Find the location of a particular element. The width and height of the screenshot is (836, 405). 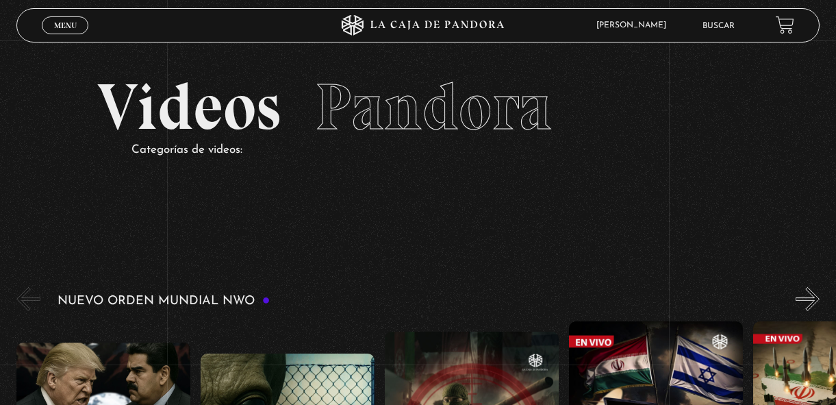

p: Categorías de videos: is located at coordinates (435, 150).